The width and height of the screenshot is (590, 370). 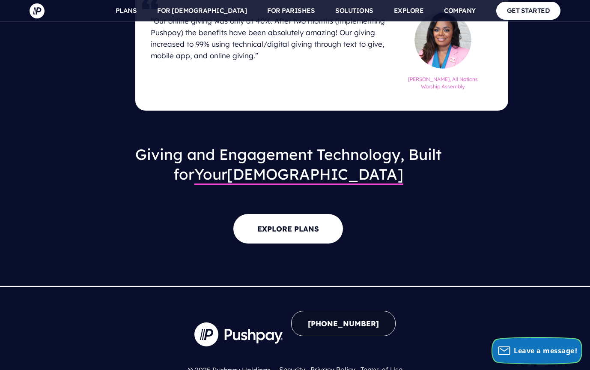 What do you see at coordinates (537, 350) in the screenshot?
I see `button: Leave a message!` at bounding box center [537, 350].